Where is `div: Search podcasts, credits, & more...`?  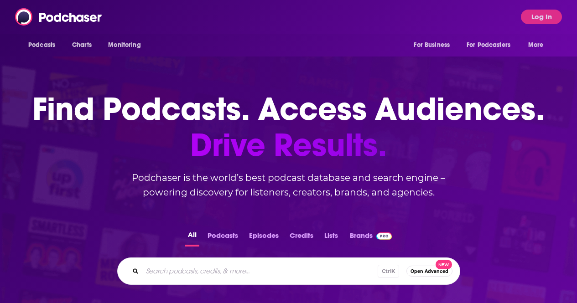
div: Search podcasts, credits, & more... is located at coordinates (289, 271).